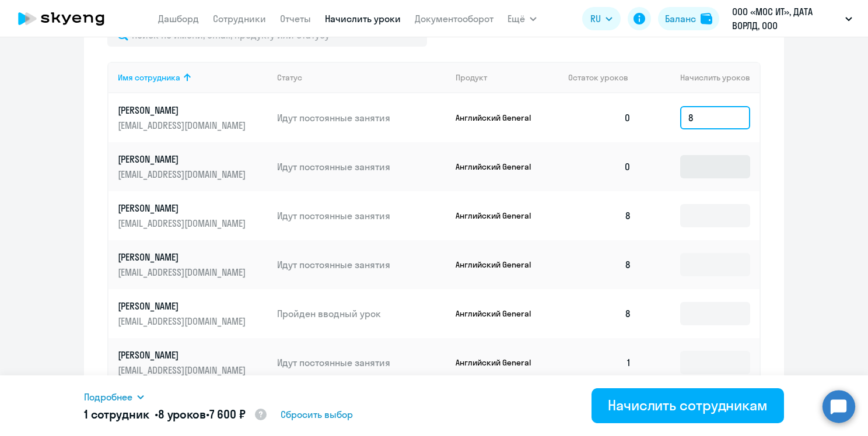 This screenshot has height=436, width=868. Describe the element at coordinates (700, 77) in the screenshot. I see `th: Начислить уроков` at that location.